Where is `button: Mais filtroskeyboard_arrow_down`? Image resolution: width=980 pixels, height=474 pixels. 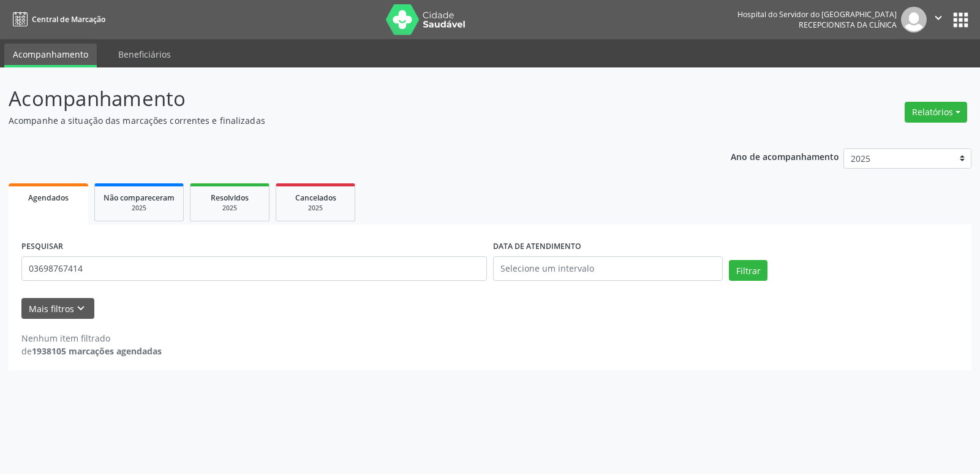 button: Mais filtroskeyboard_arrow_down is located at coordinates (58, 309).